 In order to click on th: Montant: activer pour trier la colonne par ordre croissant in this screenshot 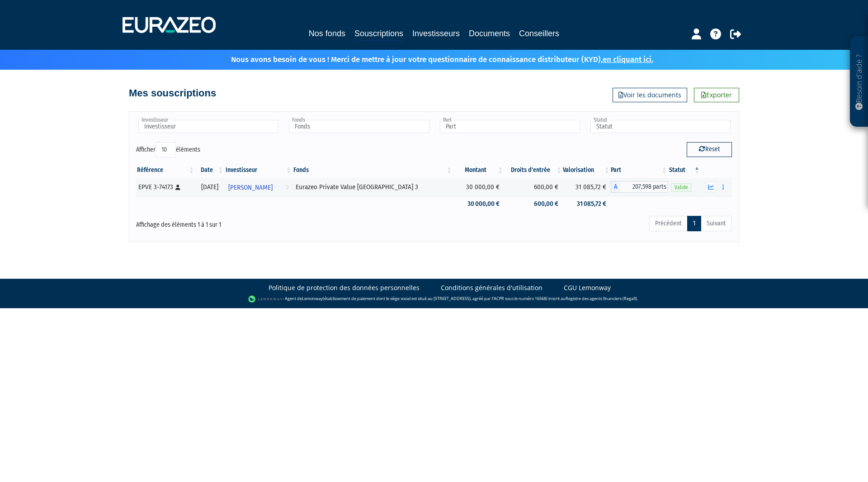, I will do `click(479, 170)`.